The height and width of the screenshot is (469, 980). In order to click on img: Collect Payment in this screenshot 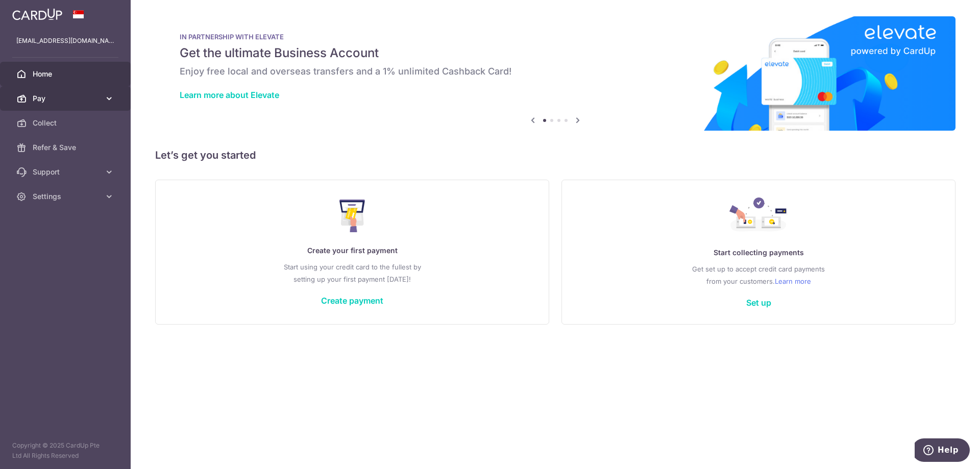, I will do `click(758, 216)`.